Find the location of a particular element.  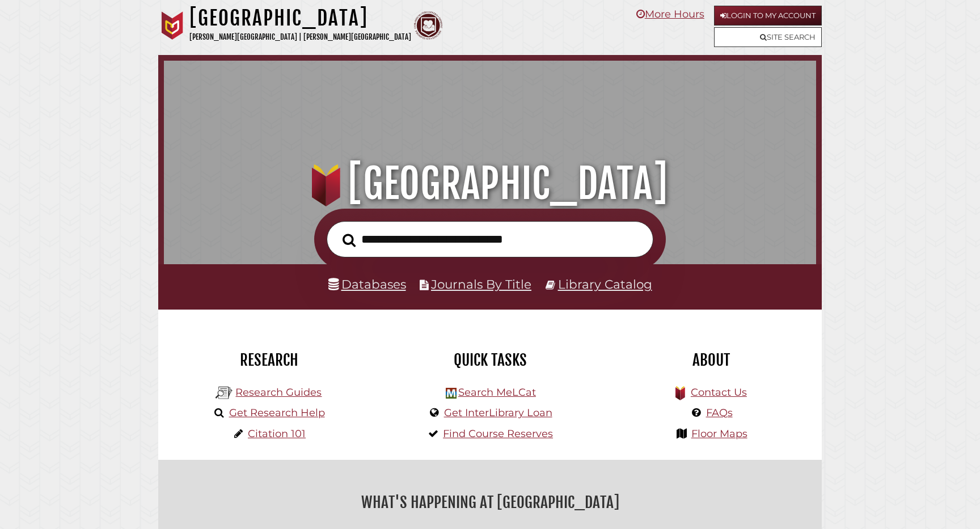

a: Research Guides is located at coordinates (278, 392).